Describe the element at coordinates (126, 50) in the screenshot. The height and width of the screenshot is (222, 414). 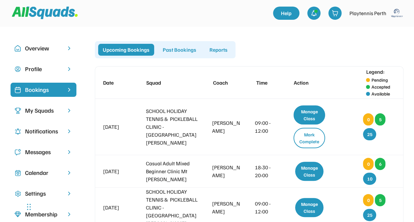
I see `div: Upcoming Bookings` at that location.